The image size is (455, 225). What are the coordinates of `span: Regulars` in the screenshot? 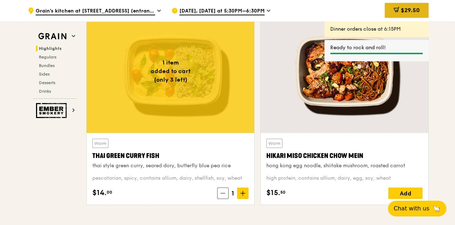 It's located at (47, 57).